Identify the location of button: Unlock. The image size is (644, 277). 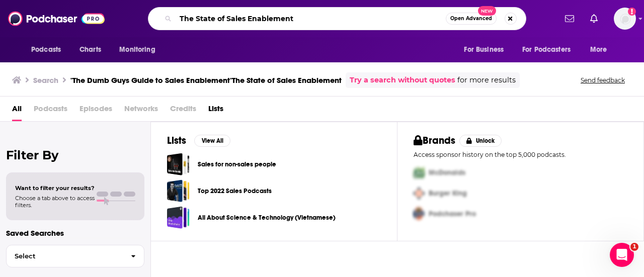
(480, 141).